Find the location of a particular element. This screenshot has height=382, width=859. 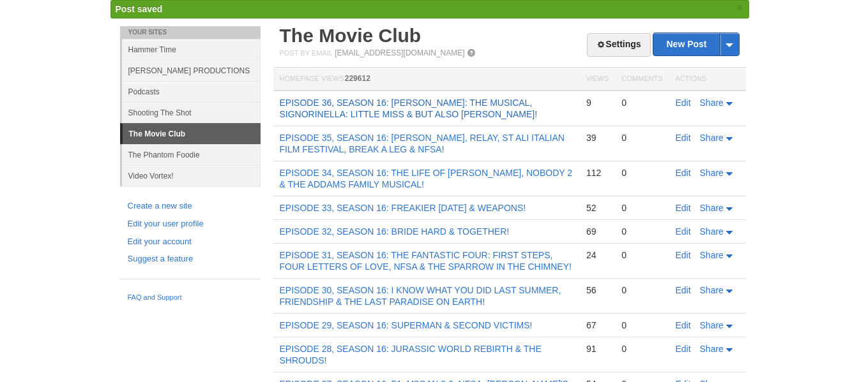

div: 52 is located at coordinates (597, 208).